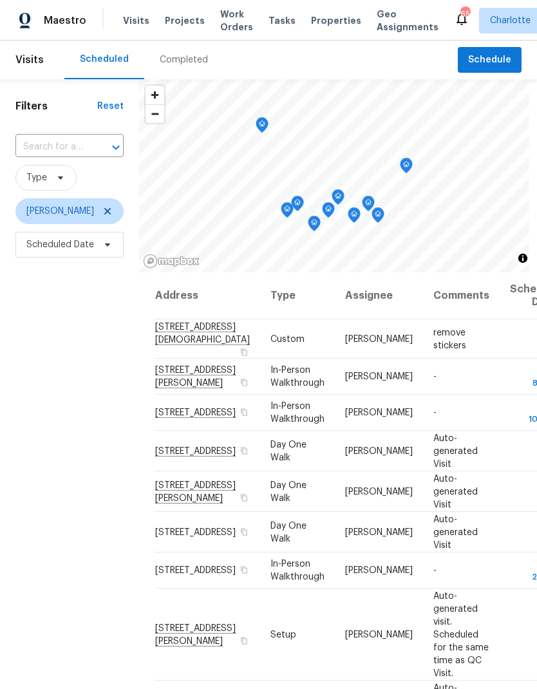  What do you see at coordinates (185, 21) in the screenshot?
I see `span: Projects` at bounding box center [185, 21].